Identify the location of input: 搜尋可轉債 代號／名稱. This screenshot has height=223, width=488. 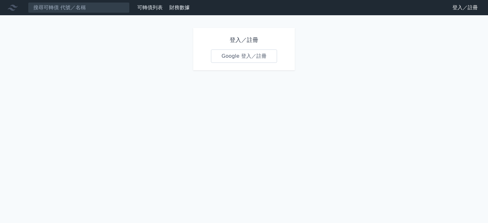
(79, 8).